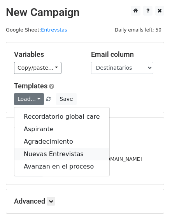  Describe the element at coordinates (31, 86) in the screenshot. I see `a: Templates` at that location.